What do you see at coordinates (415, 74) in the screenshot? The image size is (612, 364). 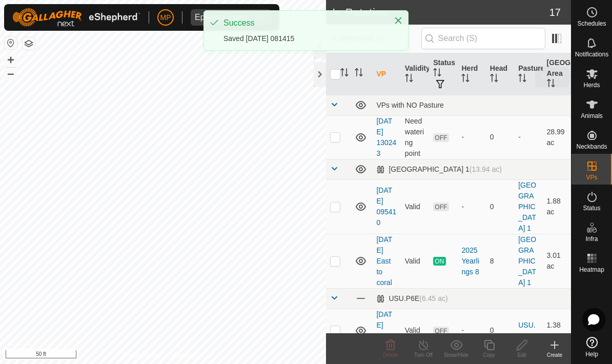 I see `th: Validity` at bounding box center [415, 74].